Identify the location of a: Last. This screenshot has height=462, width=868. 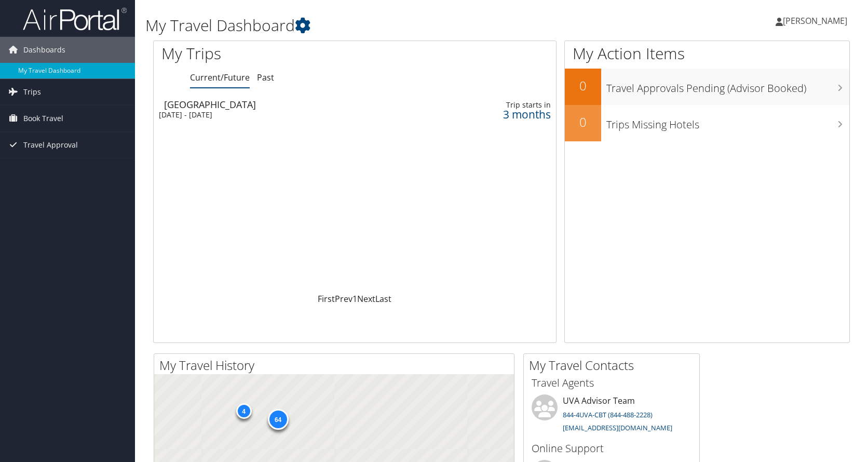
(383, 299).